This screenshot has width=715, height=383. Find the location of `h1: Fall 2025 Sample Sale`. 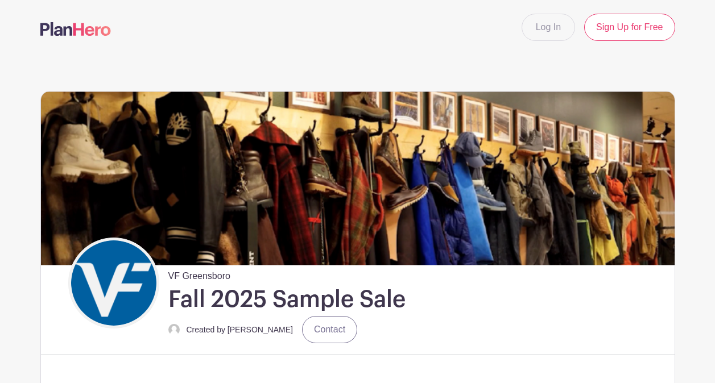

h1: Fall 2025 Sample Sale is located at coordinates (287, 300).